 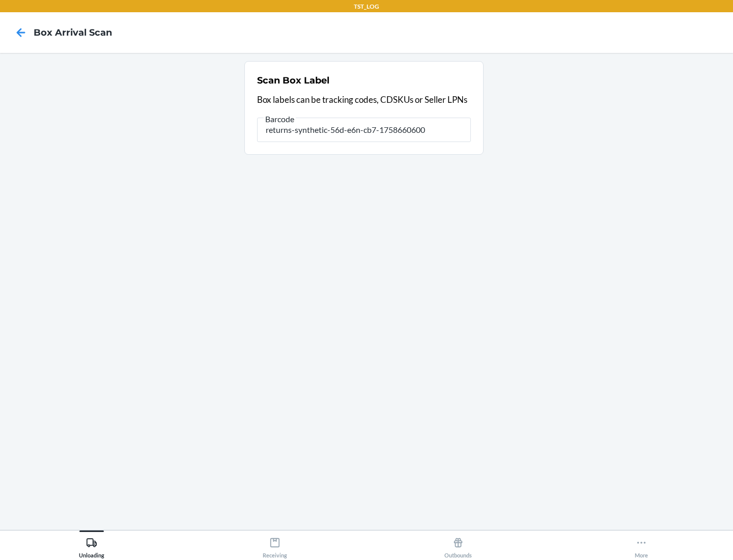 I want to click on div: Receiving, so click(x=275, y=546).